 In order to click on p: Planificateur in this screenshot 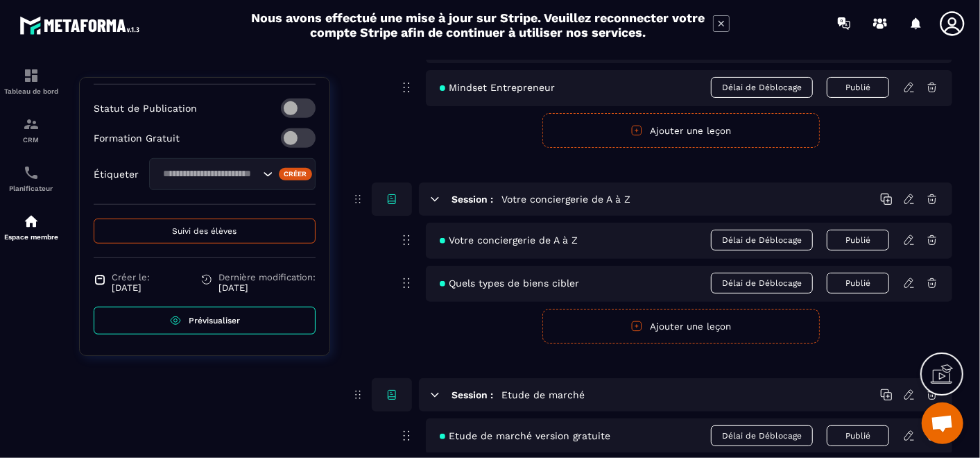, I will do `click(31, 188)`.